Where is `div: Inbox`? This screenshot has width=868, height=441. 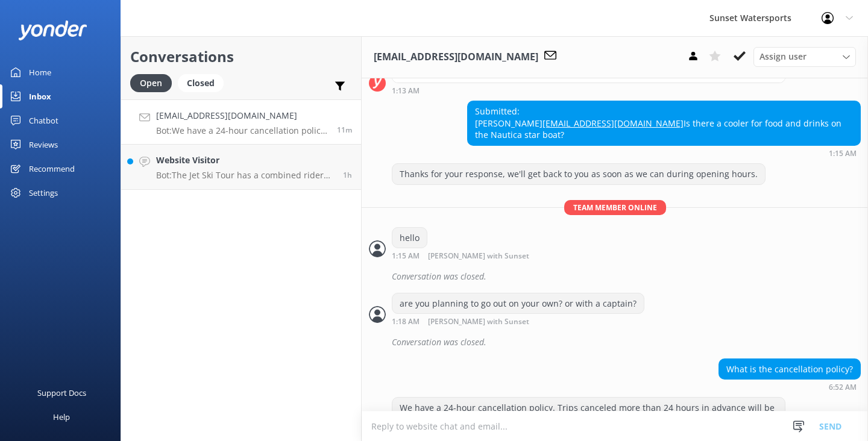
div: Inbox is located at coordinates (40, 97).